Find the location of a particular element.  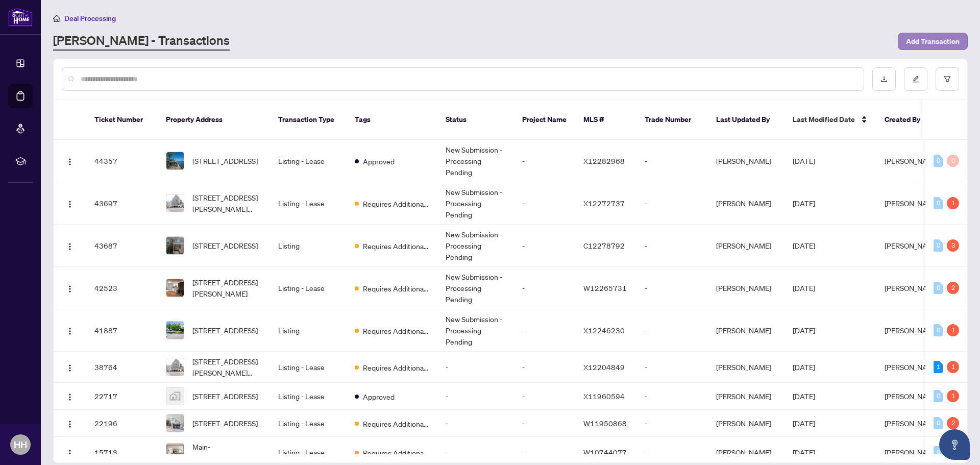

th: Ticket Number is located at coordinates (122, 120).